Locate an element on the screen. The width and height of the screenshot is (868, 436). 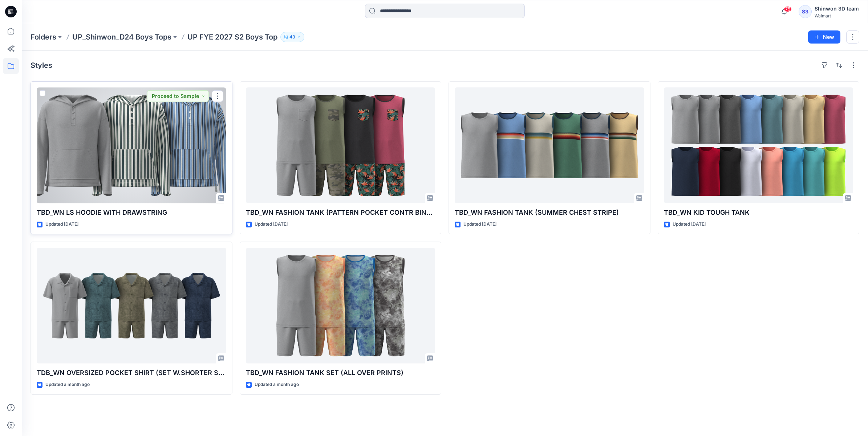
a: TBD_WN FASHION TANK (PATTERN POCKET CONTR BINDING) is located at coordinates (341, 145).